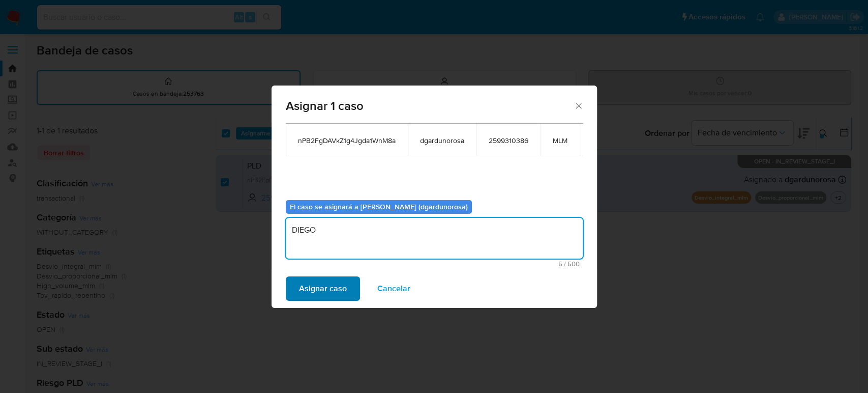 The width and height of the screenshot is (868, 393). I want to click on span: Asignar 1 caso, so click(430, 106).